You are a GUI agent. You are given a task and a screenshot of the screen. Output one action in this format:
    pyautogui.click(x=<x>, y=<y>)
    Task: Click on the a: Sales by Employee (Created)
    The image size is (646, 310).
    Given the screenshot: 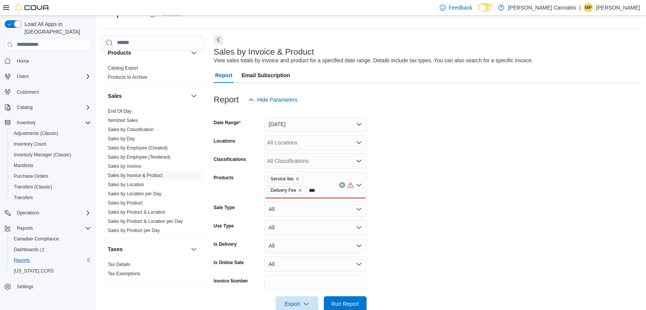 What is the action you would take?
    pyautogui.click(x=138, y=148)
    